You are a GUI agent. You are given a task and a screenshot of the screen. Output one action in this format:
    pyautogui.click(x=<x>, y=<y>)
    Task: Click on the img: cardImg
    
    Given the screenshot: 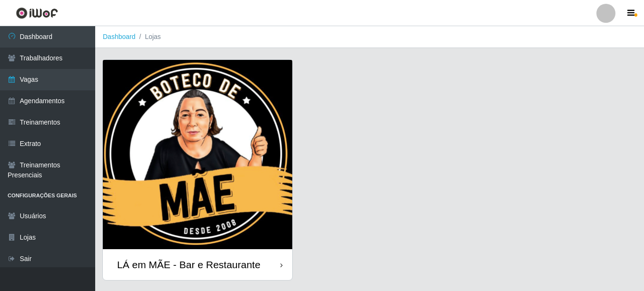 What is the action you would take?
    pyautogui.click(x=198, y=155)
    